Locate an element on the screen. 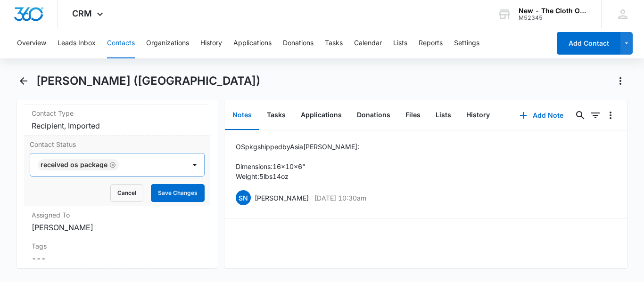  span: SN is located at coordinates (243, 198).